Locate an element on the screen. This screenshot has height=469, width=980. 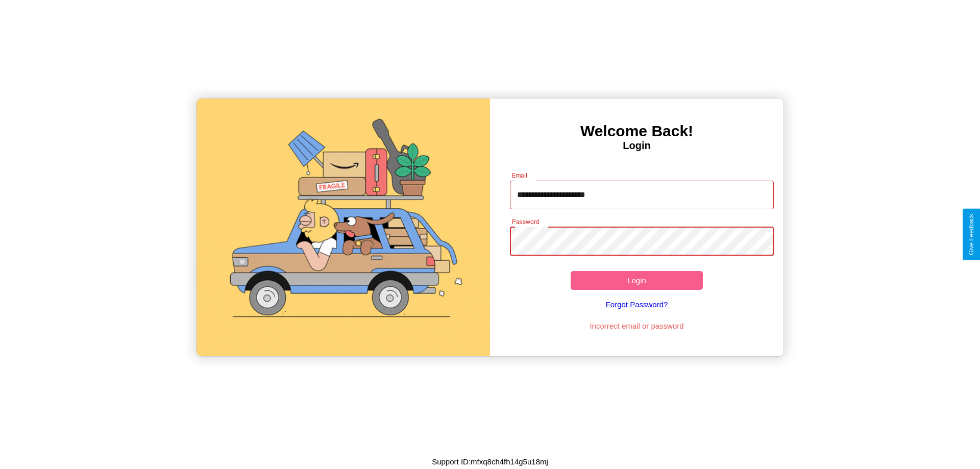
label: Password is located at coordinates (525, 222).